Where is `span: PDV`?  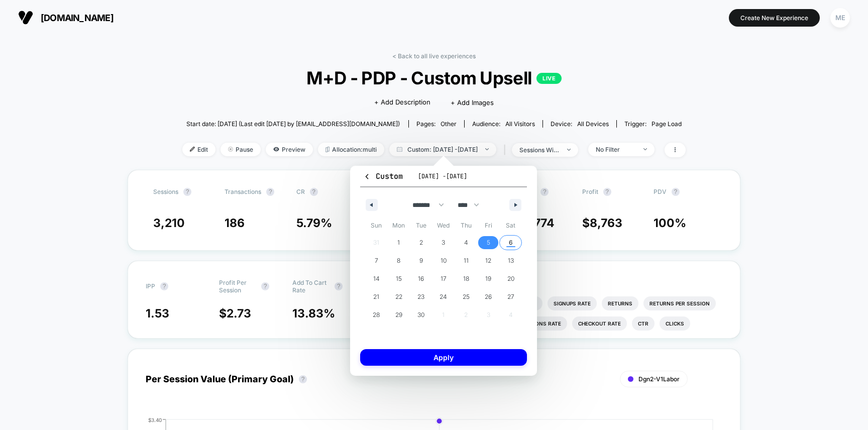 span: PDV is located at coordinates (660, 192).